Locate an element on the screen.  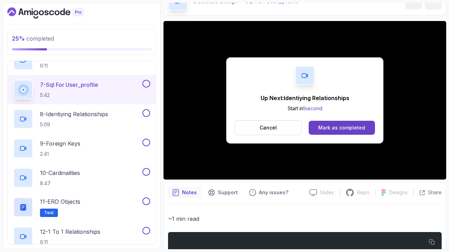
p: 8:47 is located at coordinates (60, 184).